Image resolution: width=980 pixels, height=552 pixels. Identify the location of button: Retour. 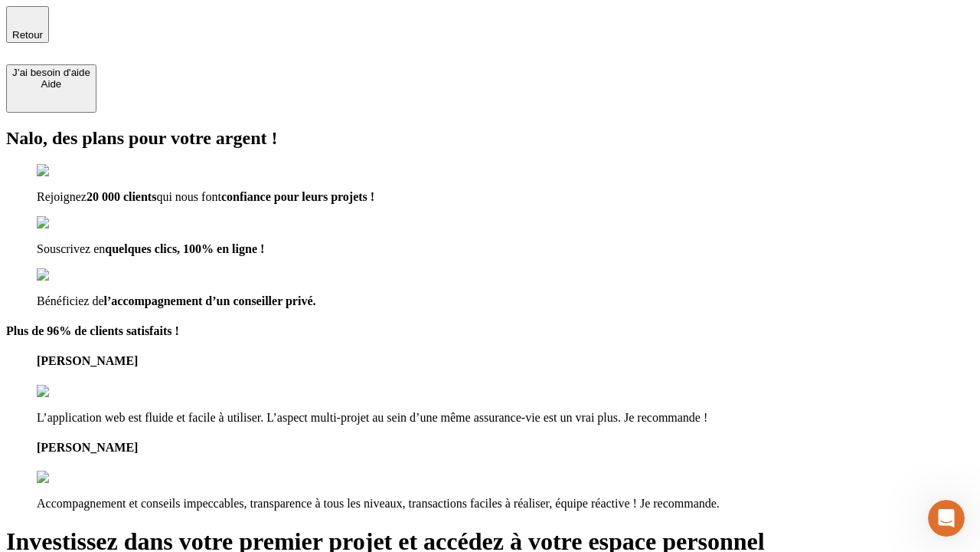
(28, 24).